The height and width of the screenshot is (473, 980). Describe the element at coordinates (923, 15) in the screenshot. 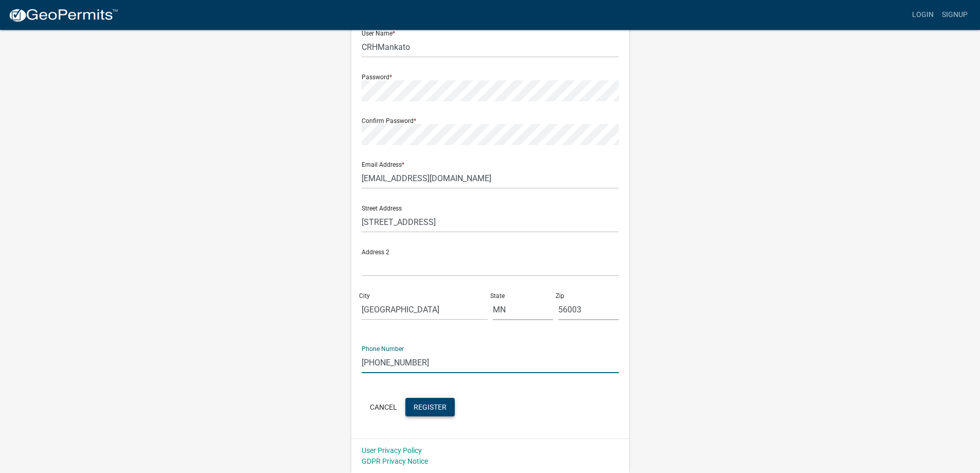

I see `a: Login` at that location.